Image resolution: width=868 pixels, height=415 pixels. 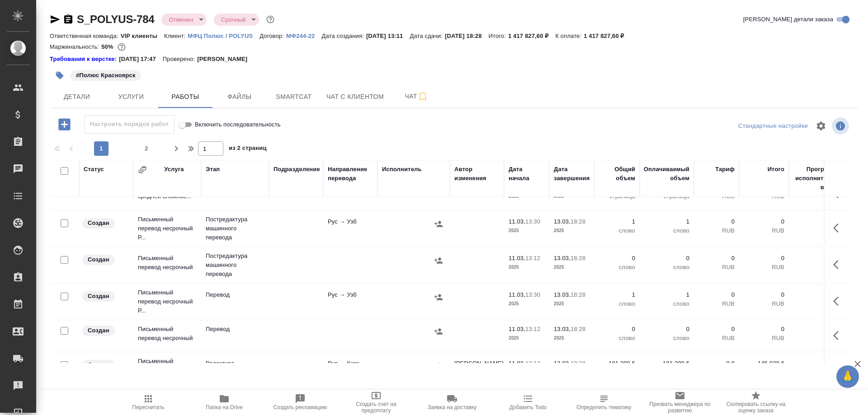 What do you see at coordinates (233, 20) in the screenshot?
I see `button: Срочный` at bounding box center [233, 20].